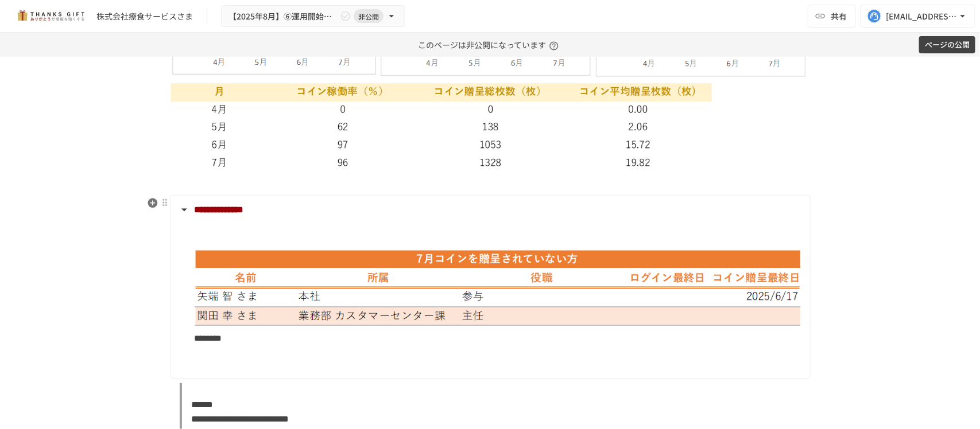 This screenshot has width=980, height=429. Describe the element at coordinates (832, 16) in the screenshot. I see `button: 共有` at that location.